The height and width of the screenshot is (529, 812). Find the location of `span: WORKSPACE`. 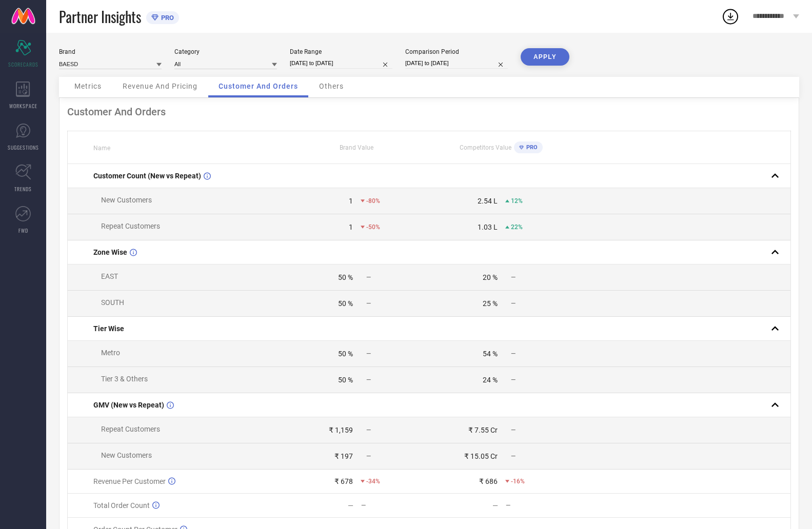

span: WORKSPACE is located at coordinates (23, 106).